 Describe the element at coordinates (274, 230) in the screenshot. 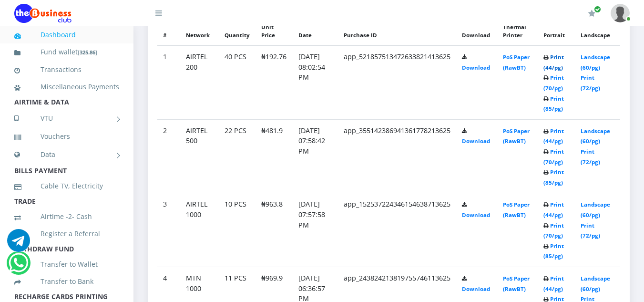

I see `td: ₦963.8` at that location.